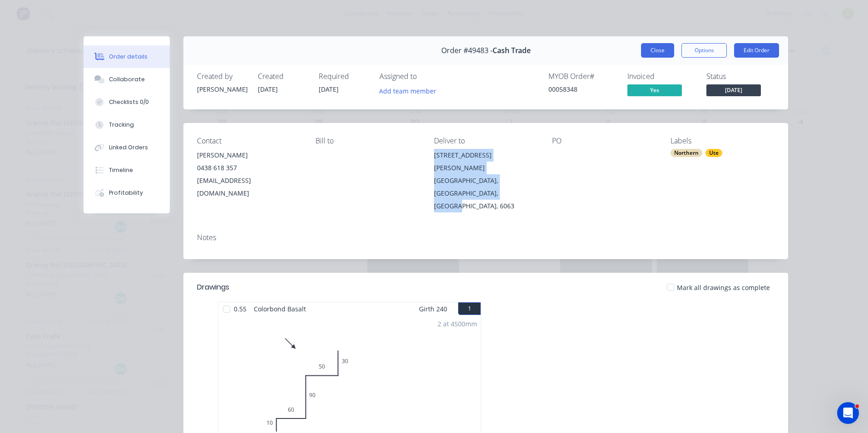  Describe the element at coordinates (457, 324) in the screenshot. I see `div: 2 at 4500mm` at that location.